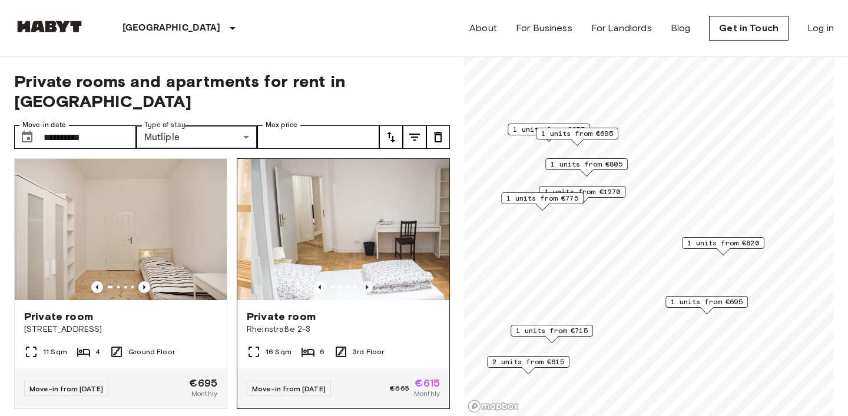 The width and height of the screenshot is (848, 416). I want to click on span: 1 units from €1270, so click(582, 192).